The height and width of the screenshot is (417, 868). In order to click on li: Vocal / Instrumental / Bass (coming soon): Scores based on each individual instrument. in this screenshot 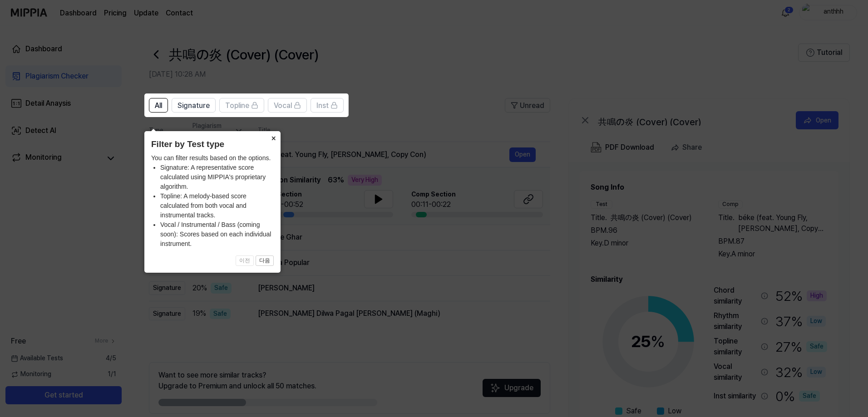, I will do `click(217, 234)`.